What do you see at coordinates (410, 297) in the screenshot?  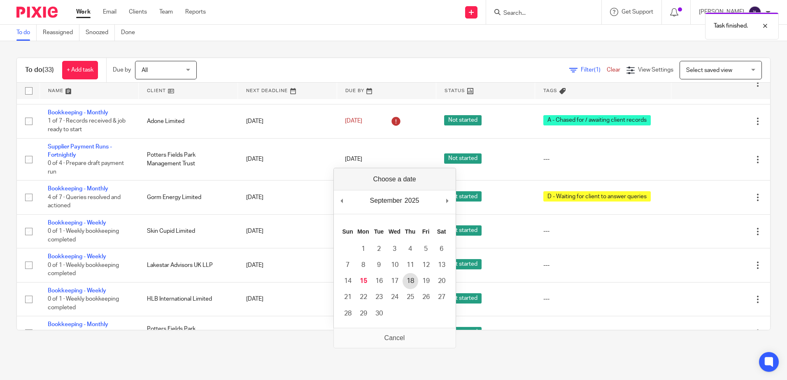 I see `button: 25` at bounding box center [410, 297].